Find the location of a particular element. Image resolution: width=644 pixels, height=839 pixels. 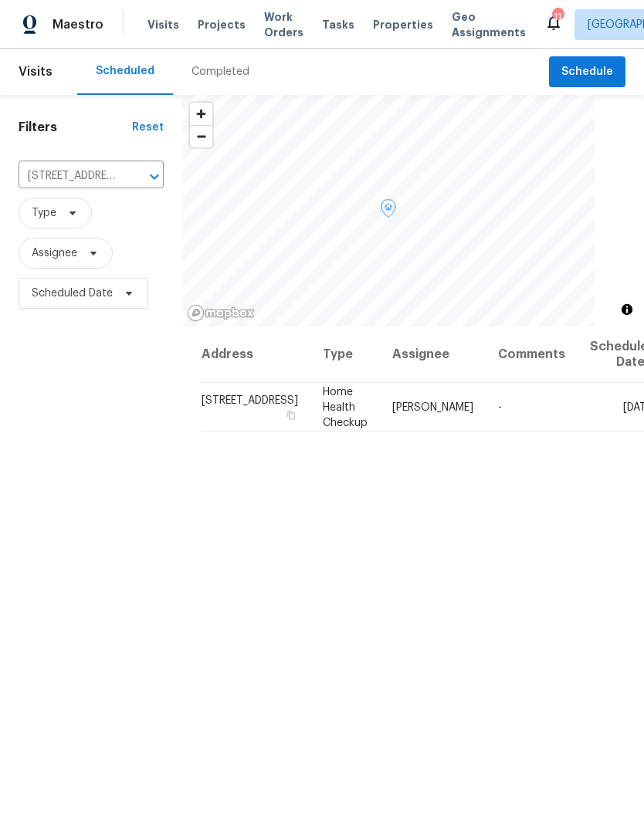

div: 11 is located at coordinates (557, 17).